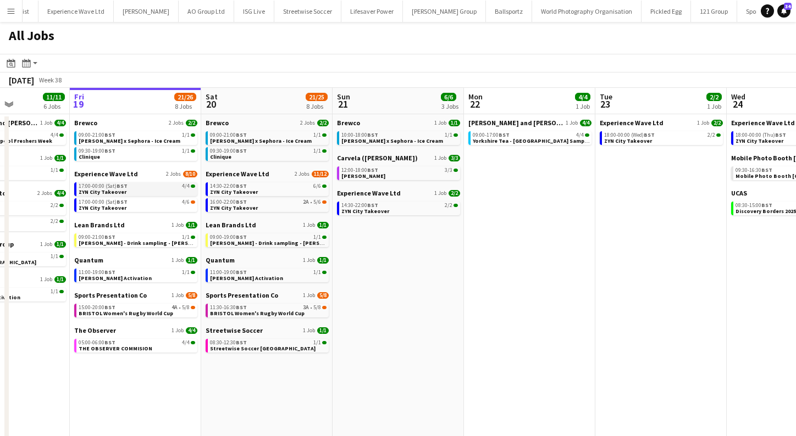  What do you see at coordinates (97, 237) in the screenshot?
I see `span: 09:00-21:00` at bounding box center [97, 237].